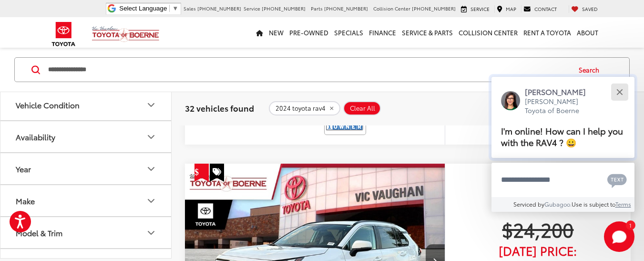 This screenshot has height=261, width=644. Describe the element at coordinates (143, 8) in the screenshot. I see `span: Select Language` at that location.